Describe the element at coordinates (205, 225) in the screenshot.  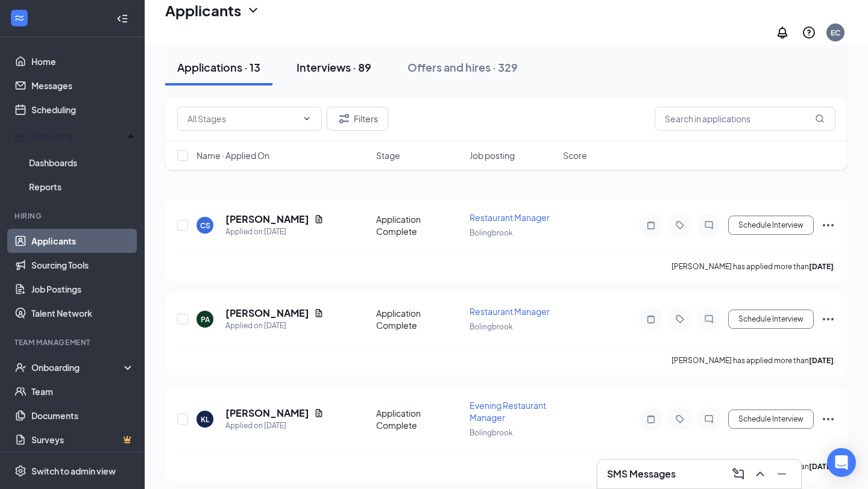
I see `div: CS` at that location.